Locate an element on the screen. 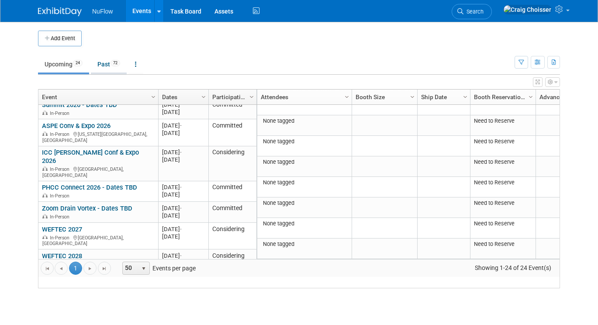 The height and width of the screenshot is (325, 598). span: 72 is located at coordinates (115, 63).